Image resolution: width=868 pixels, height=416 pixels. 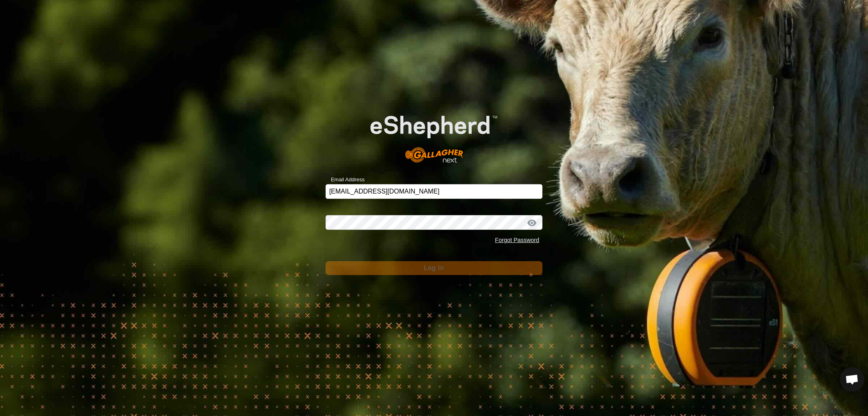 I want to click on input: Email Address, so click(x=434, y=191).